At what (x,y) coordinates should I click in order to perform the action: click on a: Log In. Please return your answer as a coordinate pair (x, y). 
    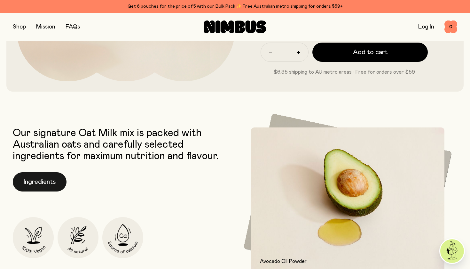
    Looking at the image, I should click on (427, 27).